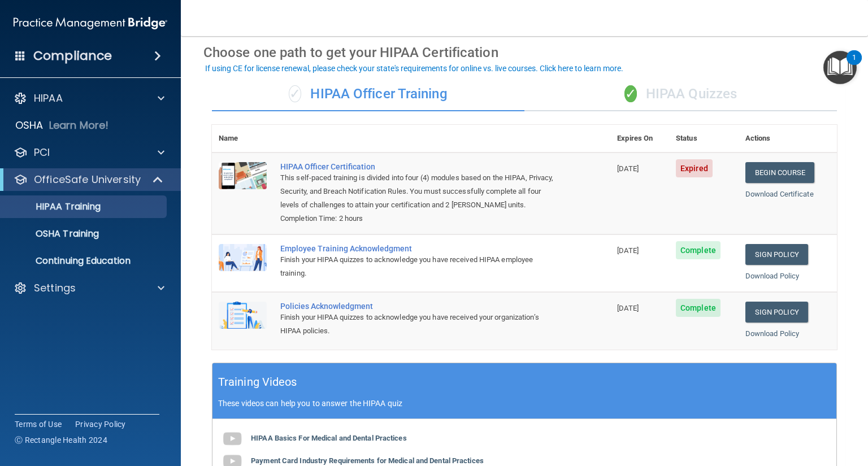 The image size is (868, 466). I want to click on p: PCI, so click(41, 152).